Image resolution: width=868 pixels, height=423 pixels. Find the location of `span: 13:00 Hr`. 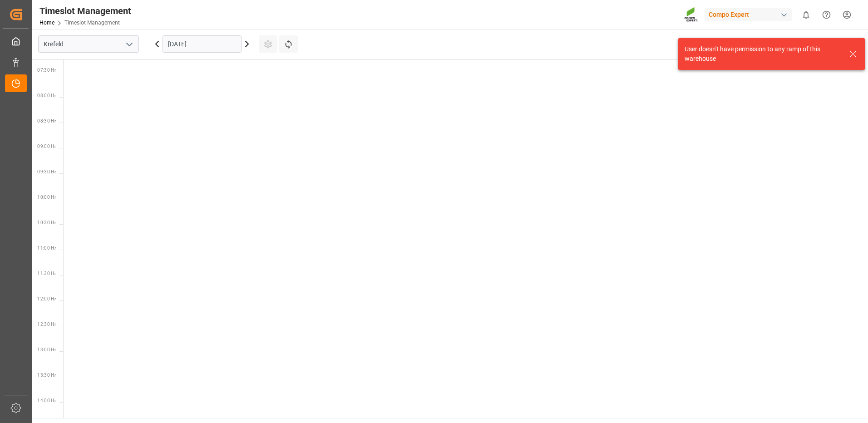

span: 13:00 Hr is located at coordinates (46, 350).